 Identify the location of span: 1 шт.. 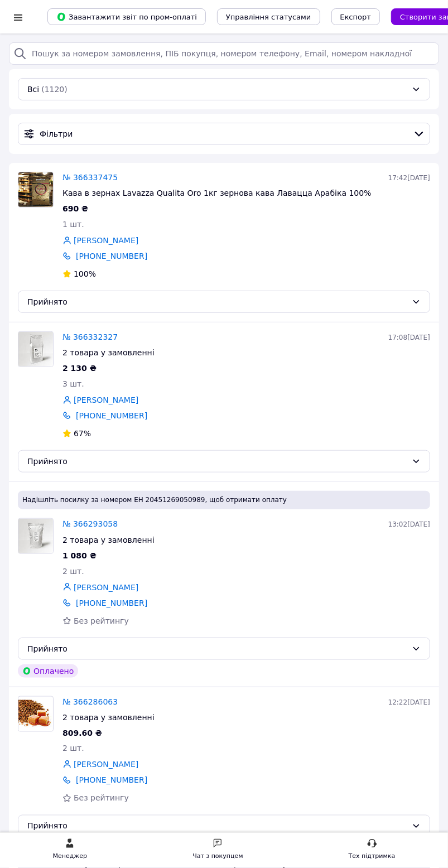
(73, 225).